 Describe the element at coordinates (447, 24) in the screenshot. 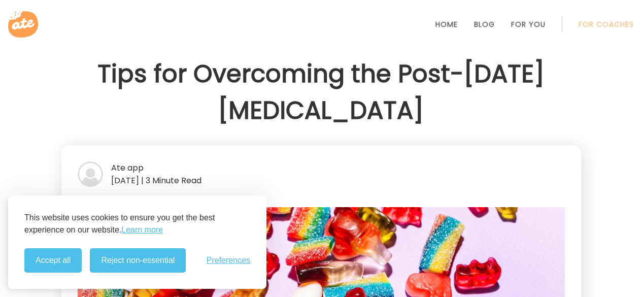

I see `a: Home` at that location.